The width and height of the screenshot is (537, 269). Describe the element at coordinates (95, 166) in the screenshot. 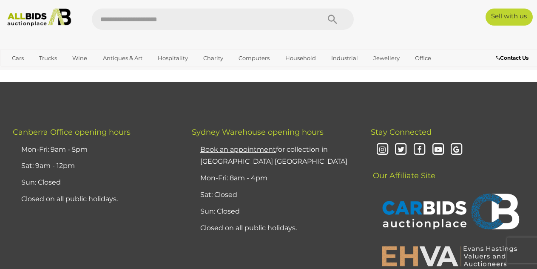

I see `li: Sat: 9am - 12pm` at that location.